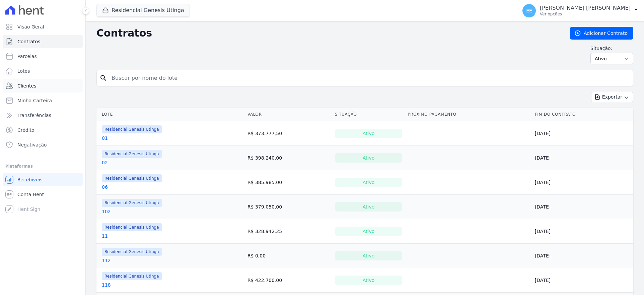  I want to click on td: R$ 379.050,00, so click(288, 207).